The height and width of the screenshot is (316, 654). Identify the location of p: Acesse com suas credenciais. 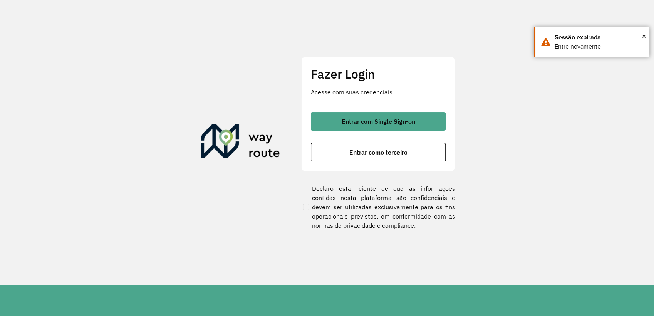
(378, 92).